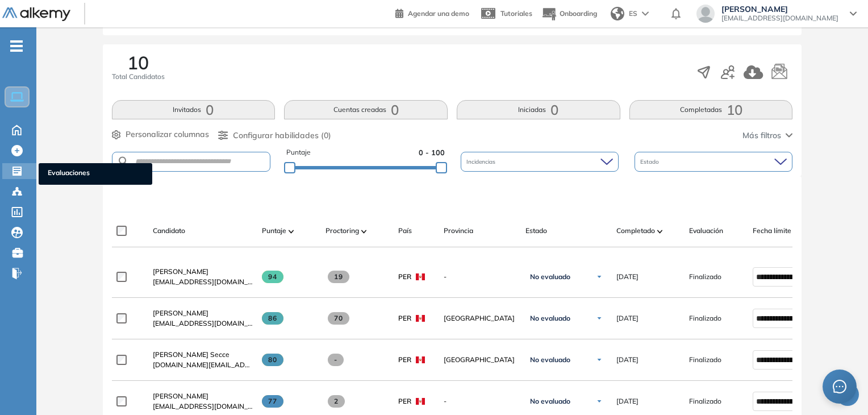 The width and height of the screenshot is (868, 415). I want to click on span: Agendar una demo, so click(439, 13).